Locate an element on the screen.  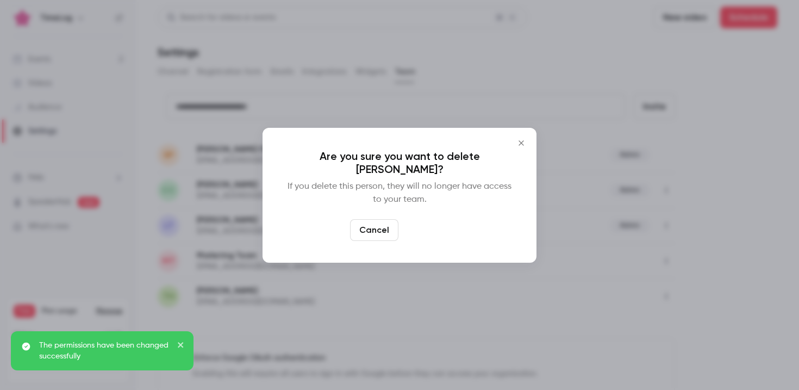
button: Delete is located at coordinates (426, 230).